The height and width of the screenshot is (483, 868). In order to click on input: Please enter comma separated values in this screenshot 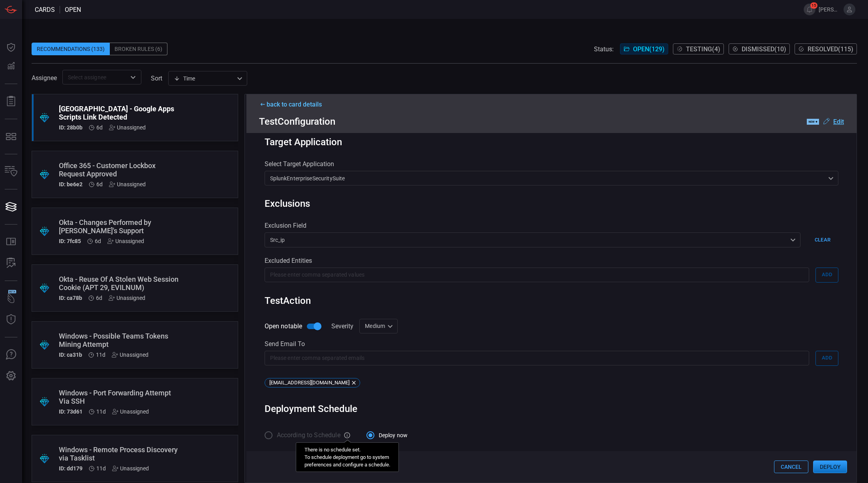, I will do `click(537, 275)`.